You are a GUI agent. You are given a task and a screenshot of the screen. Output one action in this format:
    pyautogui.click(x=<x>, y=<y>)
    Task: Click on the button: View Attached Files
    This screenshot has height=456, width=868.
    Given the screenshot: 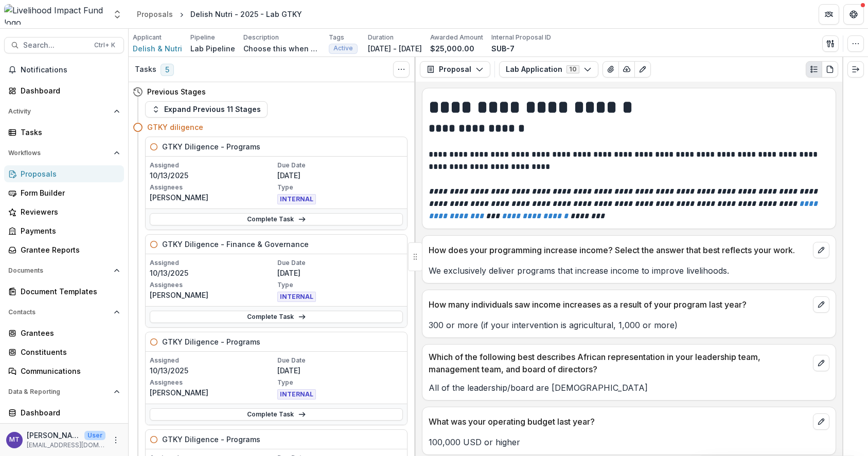 What is the action you would take?
    pyautogui.click(x=611, y=69)
    